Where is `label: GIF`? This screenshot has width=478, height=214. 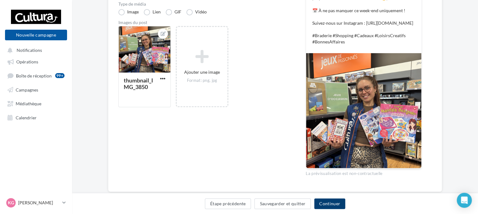
label: GIF is located at coordinates (173, 12).